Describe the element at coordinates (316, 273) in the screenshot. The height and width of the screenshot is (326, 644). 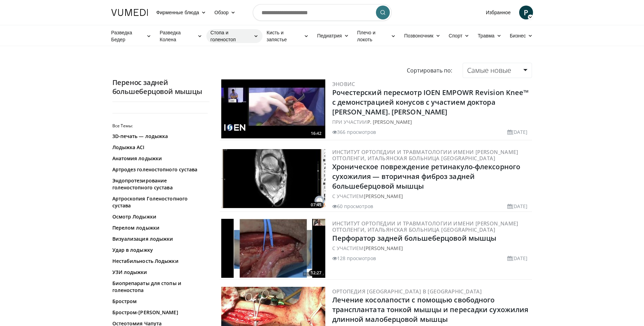
I see `span: 12:27` at that location.